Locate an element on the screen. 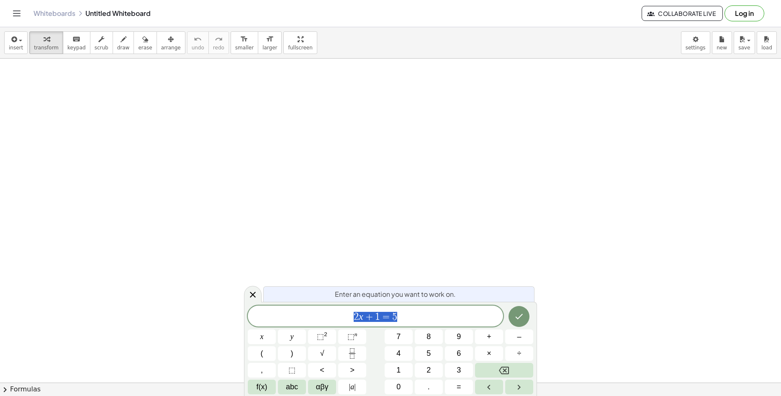 The image size is (781, 396). span: save is located at coordinates (744, 48).